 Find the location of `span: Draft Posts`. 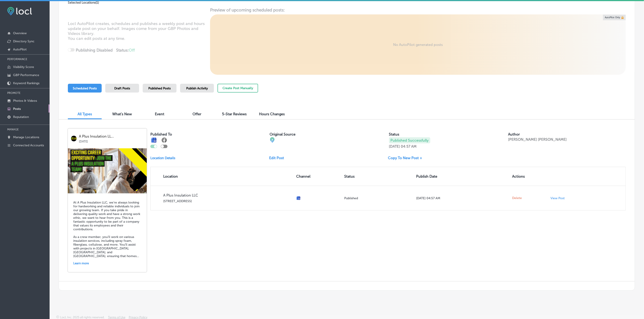

span: Draft Posts is located at coordinates (122, 88).